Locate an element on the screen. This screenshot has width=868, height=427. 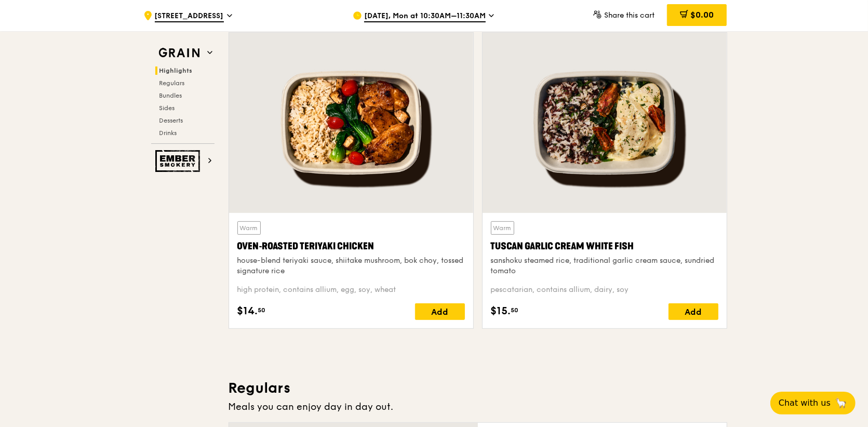
span: Drinks is located at coordinates (168, 133).